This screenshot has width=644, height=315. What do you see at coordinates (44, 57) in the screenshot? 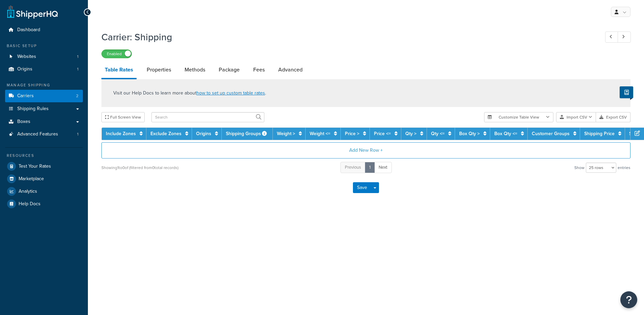
I see `a: Websites1` at bounding box center [44, 57].